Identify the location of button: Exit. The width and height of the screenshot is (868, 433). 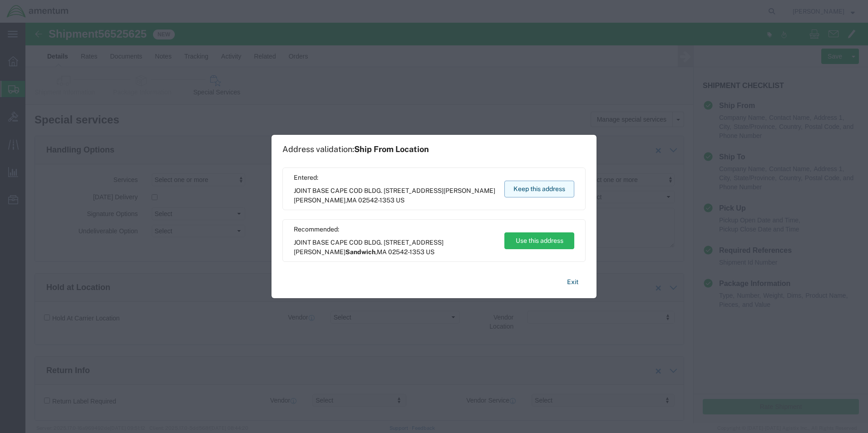
(573, 282).